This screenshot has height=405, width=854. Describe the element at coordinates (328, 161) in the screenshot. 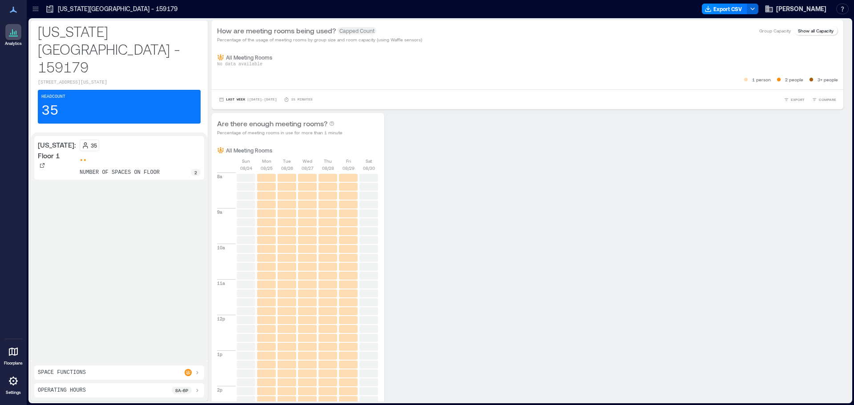

I see `p: Thu` at that location.